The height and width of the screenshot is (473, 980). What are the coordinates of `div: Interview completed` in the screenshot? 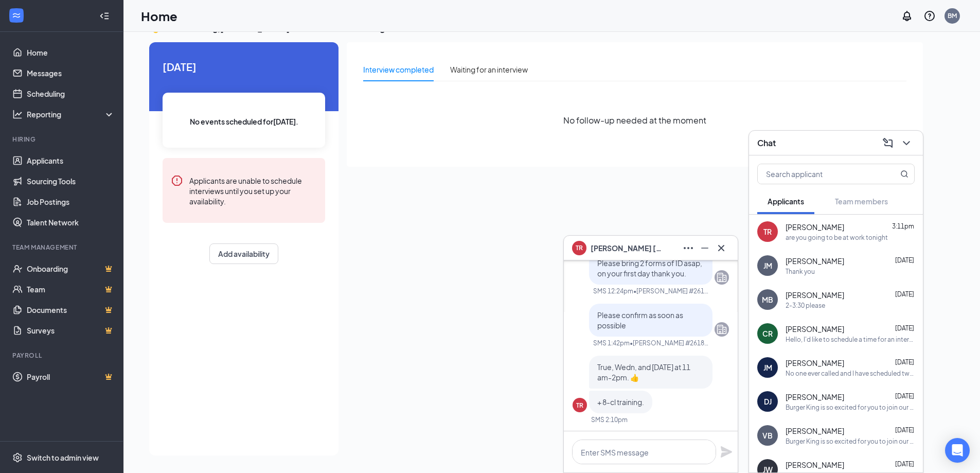 It's located at (398, 69).